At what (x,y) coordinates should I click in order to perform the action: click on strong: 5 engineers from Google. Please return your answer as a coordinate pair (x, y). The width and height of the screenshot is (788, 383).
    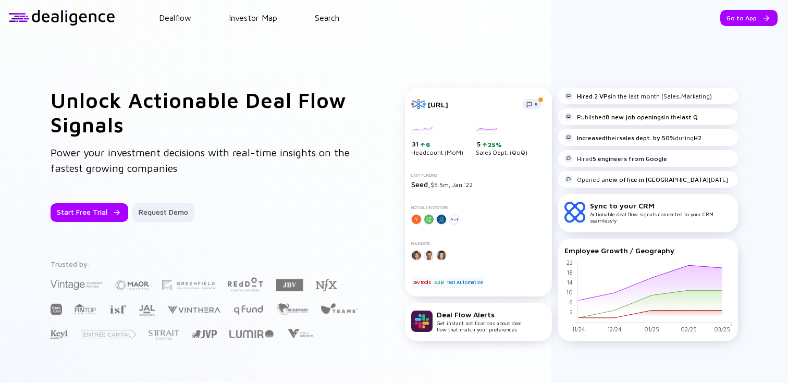
    Looking at the image, I should click on (630, 158).